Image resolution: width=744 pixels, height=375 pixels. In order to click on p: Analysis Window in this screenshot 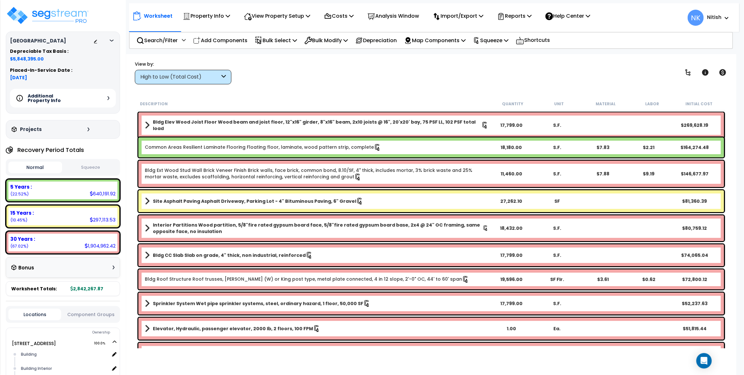, I will do `click(393, 16)`.